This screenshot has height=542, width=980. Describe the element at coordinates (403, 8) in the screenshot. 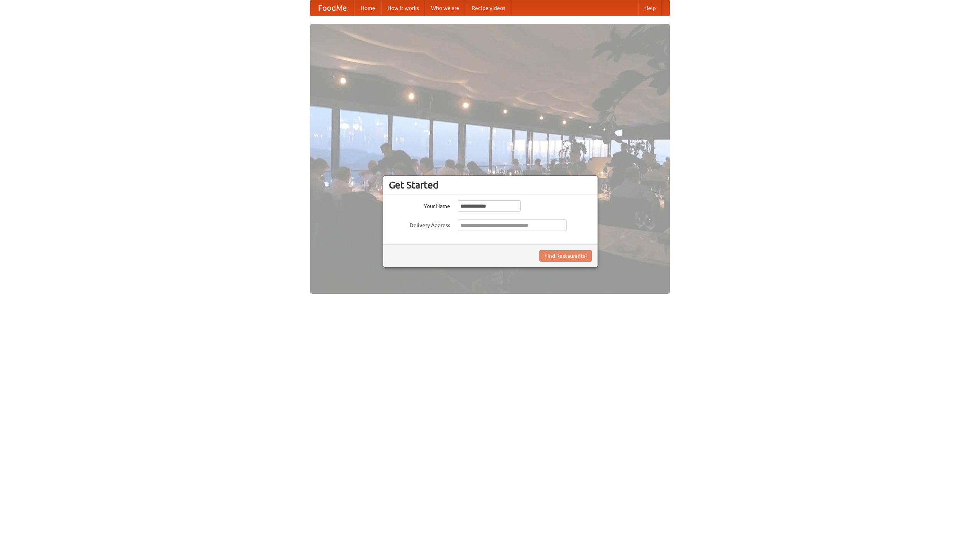

I see `a: How it works` at that location.